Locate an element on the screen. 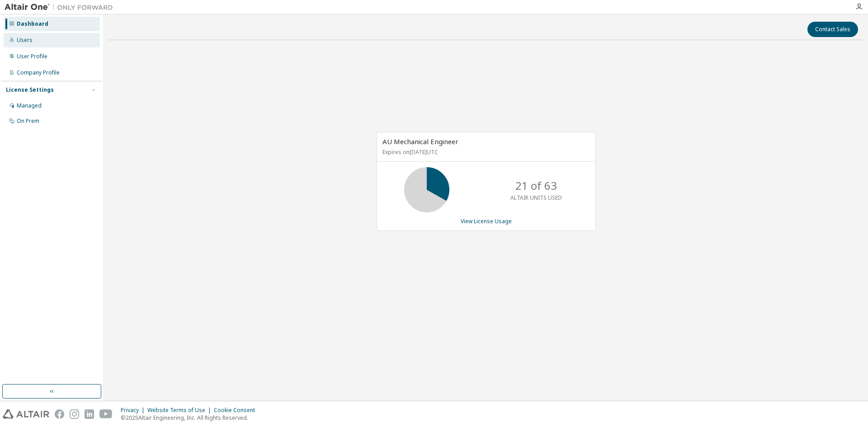 This screenshot has height=427, width=868. div: Dashboard is located at coordinates (32, 24).